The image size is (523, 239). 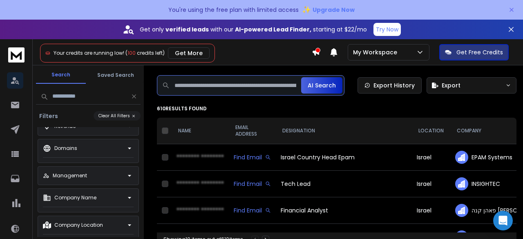 What do you see at coordinates (503, 221) in the screenshot?
I see `div: Open Intercom Messenger` at bounding box center [503, 221].